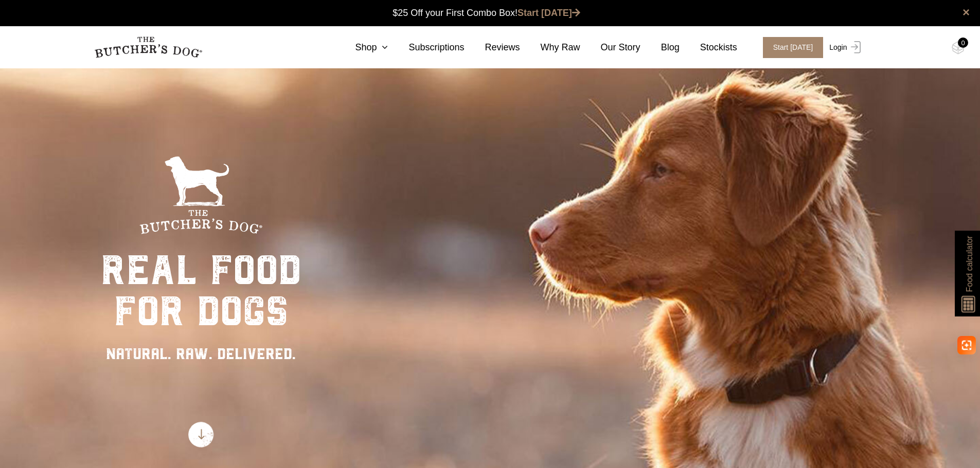 The width and height of the screenshot is (980, 468). I want to click on a: close, so click(966, 12).